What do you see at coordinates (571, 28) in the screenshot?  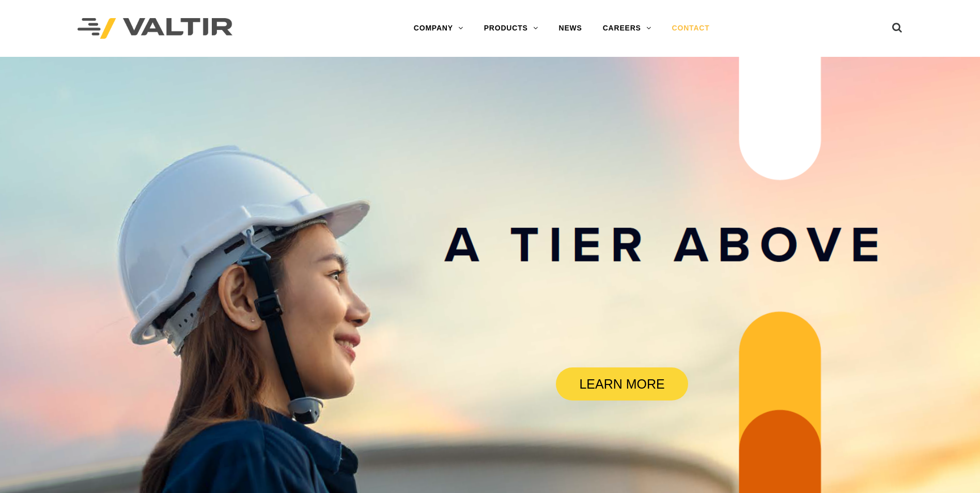 I see `a: NEWS` at bounding box center [571, 28].